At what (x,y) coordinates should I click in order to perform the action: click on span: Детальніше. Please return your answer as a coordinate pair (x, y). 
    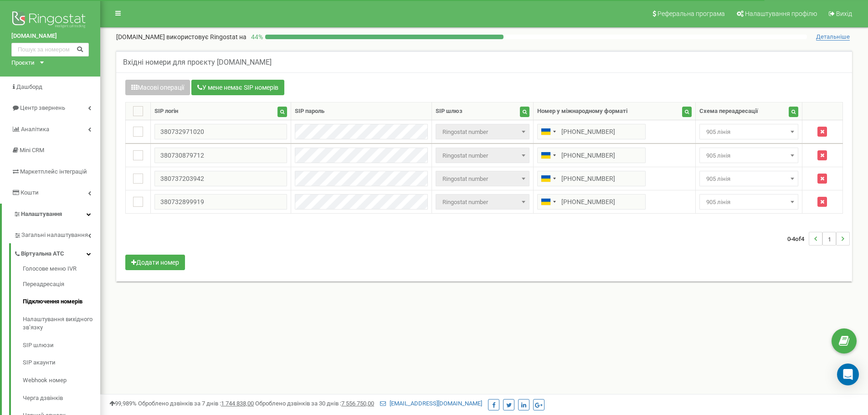
    Looking at the image, I should click on (832, 37).